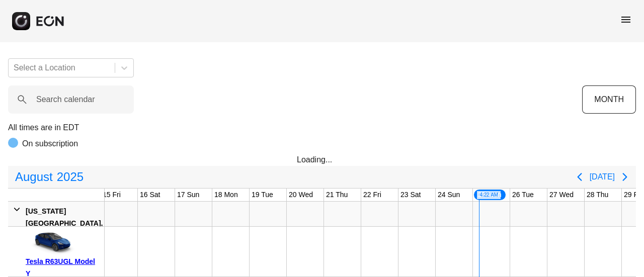 Image resolution: width=644 pixels, height=277 pixels. I want to click on div: Loading..., so click(322, 160).